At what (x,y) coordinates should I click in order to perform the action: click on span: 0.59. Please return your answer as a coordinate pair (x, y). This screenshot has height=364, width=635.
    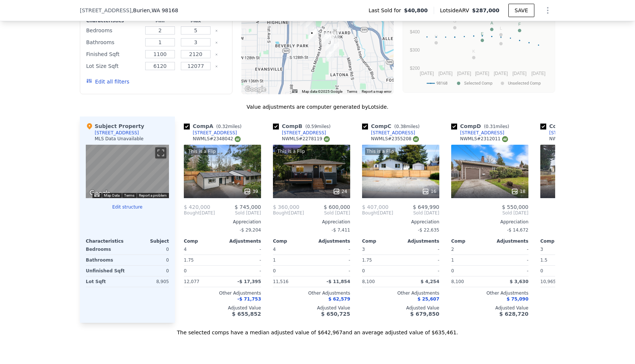
    Looking at the image, I should click on (312, 126).